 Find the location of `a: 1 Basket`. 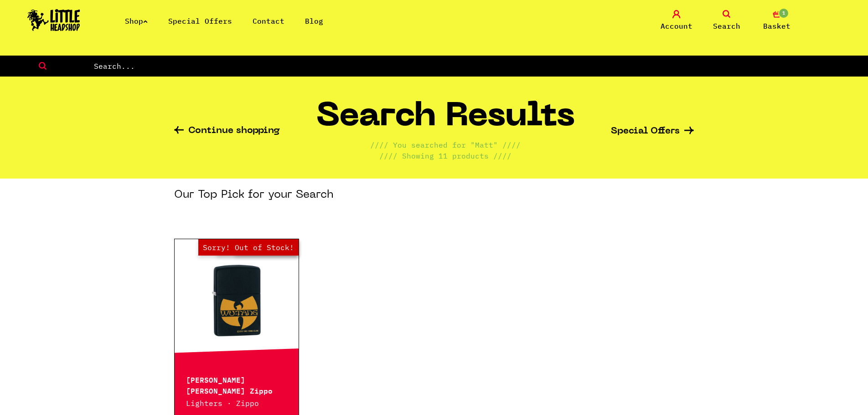

a: 1 Basket is located at coordinates (777, 21).